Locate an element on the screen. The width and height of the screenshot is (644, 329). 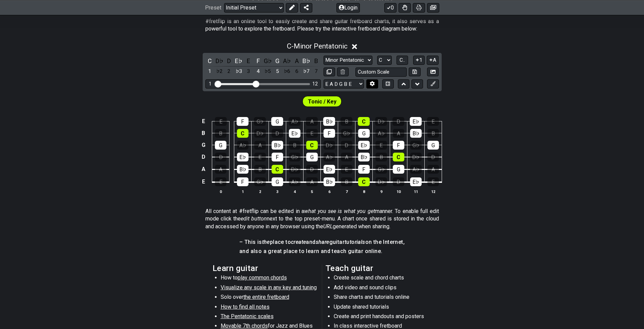
em: tutorials is located at coordinates (355, 242).